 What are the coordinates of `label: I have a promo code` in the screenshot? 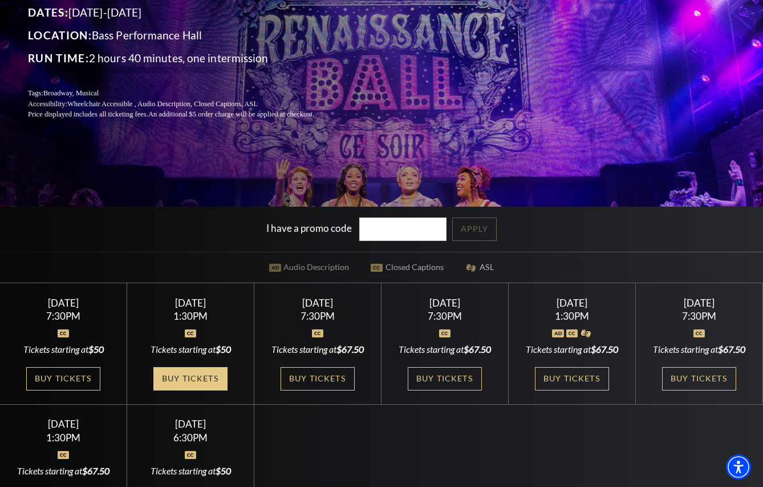 It's located at (309, 227).